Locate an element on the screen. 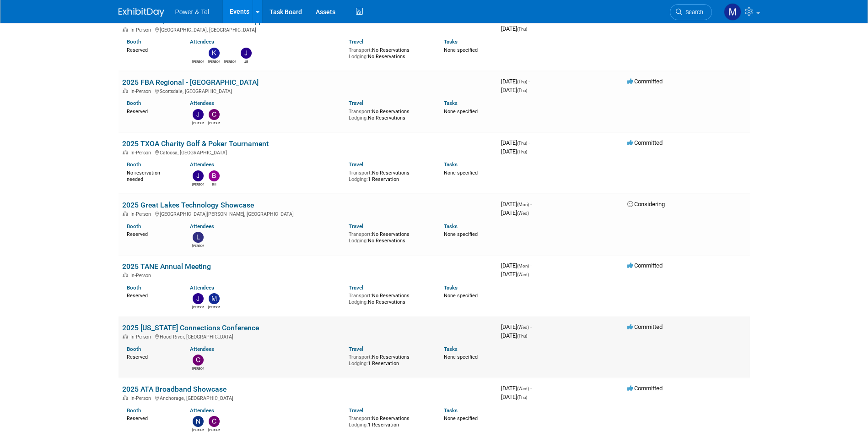 Image resolution: width=868 pixels, height=437 pixels. img: Brian Berryhill is located at coordinates (230, 53).